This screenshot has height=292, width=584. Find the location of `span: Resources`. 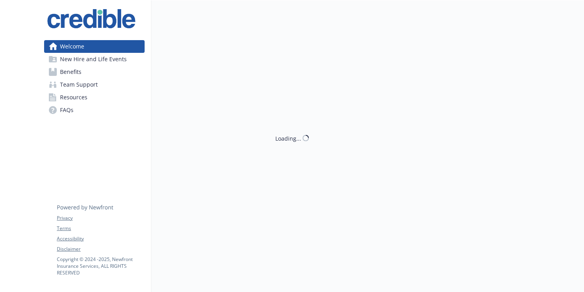

span: Resources is located at coordinates (73, 97).